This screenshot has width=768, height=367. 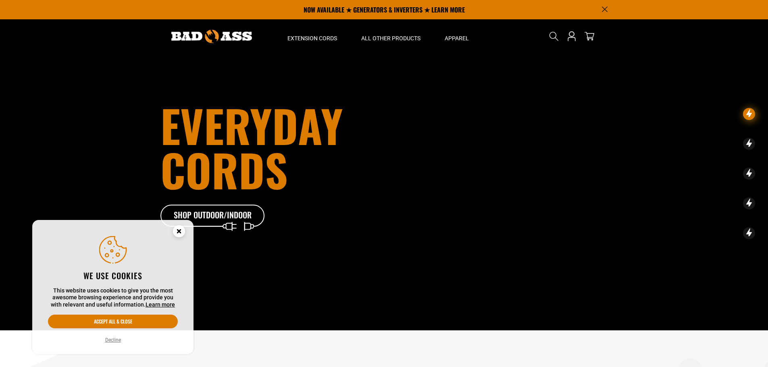 What do you see at coordinates (113, 276) in the screenshot?
I see `h2: We use cookies` at bounding box center [113, 276].